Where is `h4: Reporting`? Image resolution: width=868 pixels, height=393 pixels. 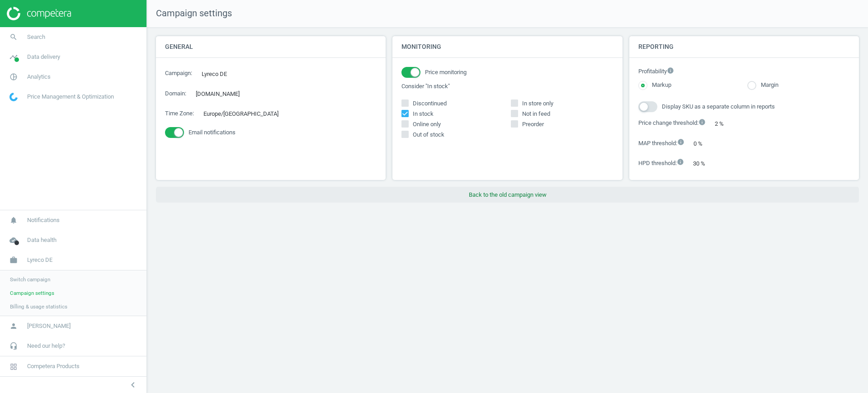
h4: Reporting is located at coordinates (744, 47).